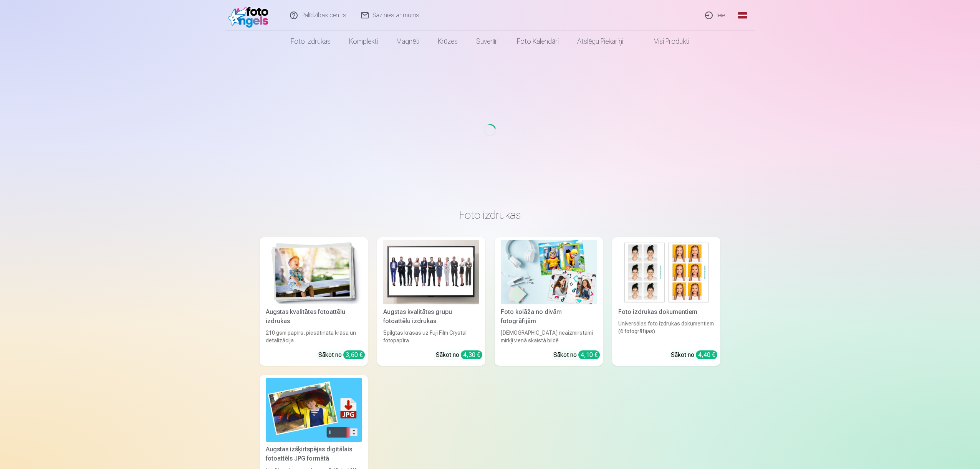 This screenshot has height=469, width=980. What do you see at coordinates (354, 355) in the screenshot?
I see `div: 3,60 €` at bounding box center [354, 355].